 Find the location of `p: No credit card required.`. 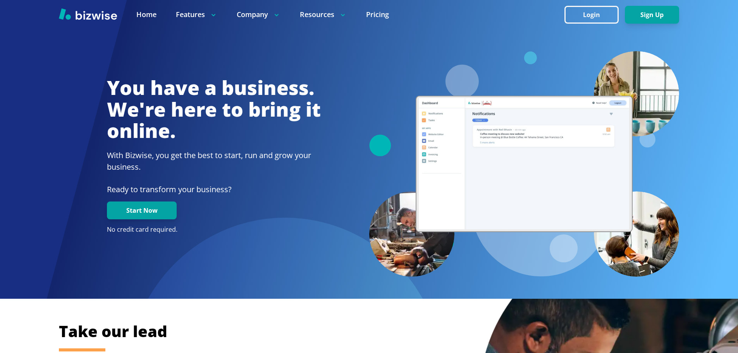

p: No credit card required. is located at coordinates (214, 230).